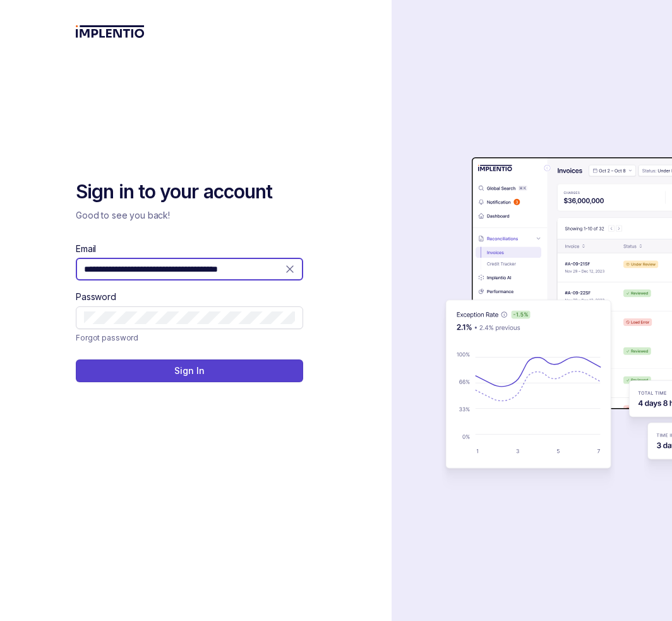  I want to click on button: Sign In, so click(189, 371).